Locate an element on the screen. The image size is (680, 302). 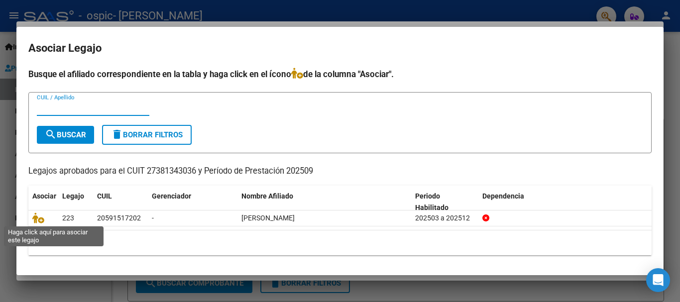
span: Asociar is located at coordinates (44, 196).